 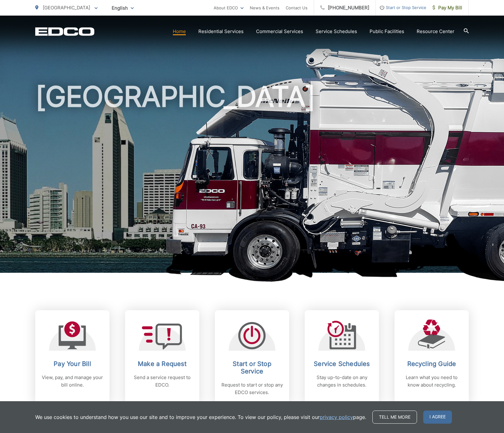 What do you see at coordinates (65, 32) in the screenshot?
I see `a: EDCD logo. Return to the homepage.` at bounding box center [65, 32].